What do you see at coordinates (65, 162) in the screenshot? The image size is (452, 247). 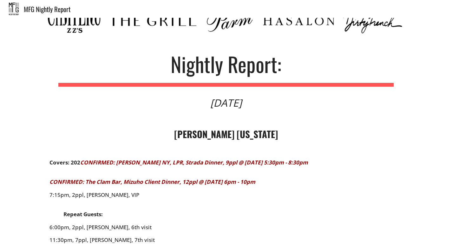 I see `strong: Covers: 202` at bounding box center [65, 162].